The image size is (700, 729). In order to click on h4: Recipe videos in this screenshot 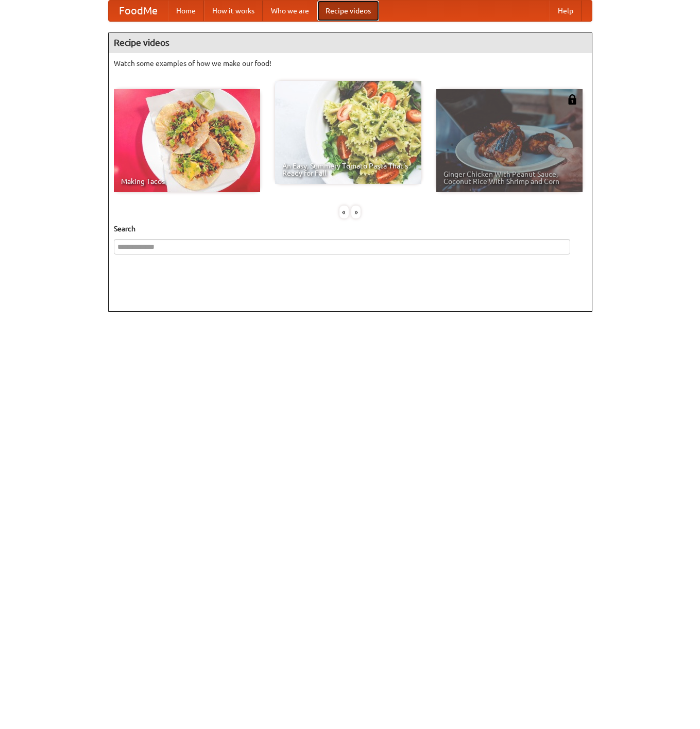, I will do `click(350, 43)`.